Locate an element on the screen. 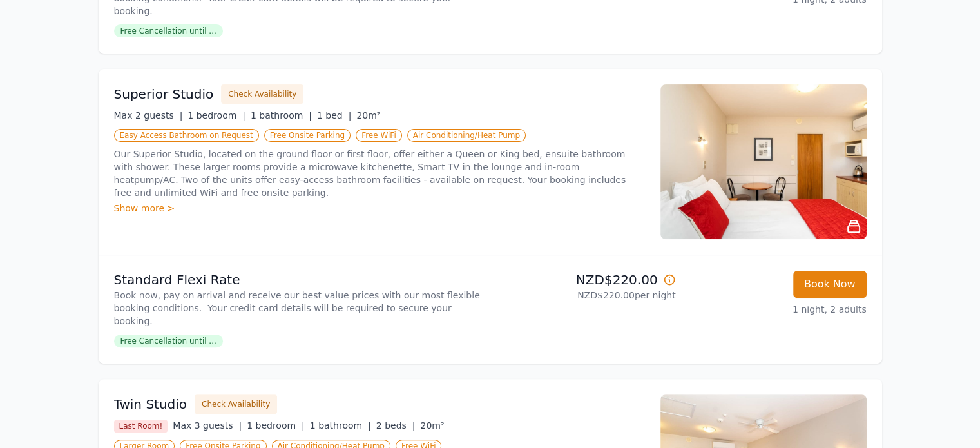  p: NZD$220.00 per night is located at coordinates (586, 295).